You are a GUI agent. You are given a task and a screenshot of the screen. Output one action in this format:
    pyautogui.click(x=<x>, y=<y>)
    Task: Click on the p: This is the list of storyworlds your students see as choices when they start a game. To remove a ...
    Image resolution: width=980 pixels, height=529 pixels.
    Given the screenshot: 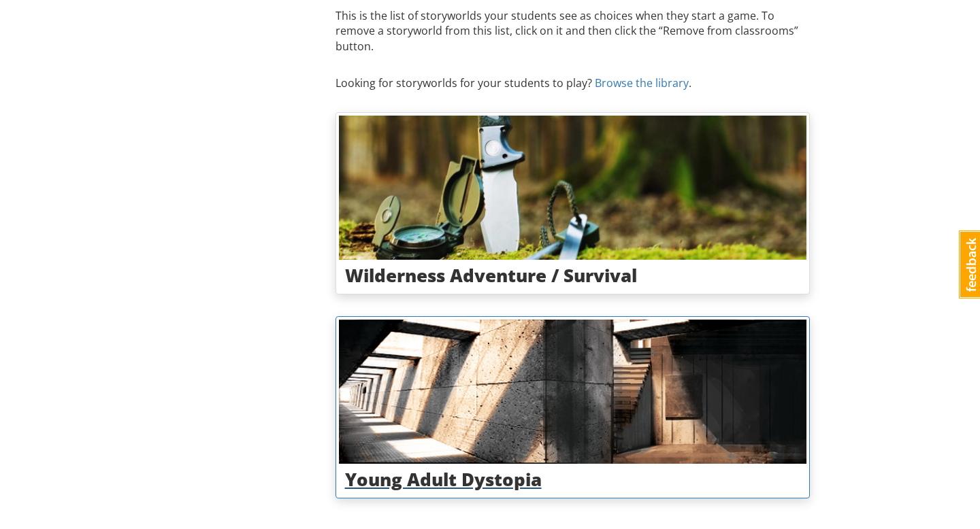 What is the action you would take?
    pyautogui.click(x=573, y=38)
    